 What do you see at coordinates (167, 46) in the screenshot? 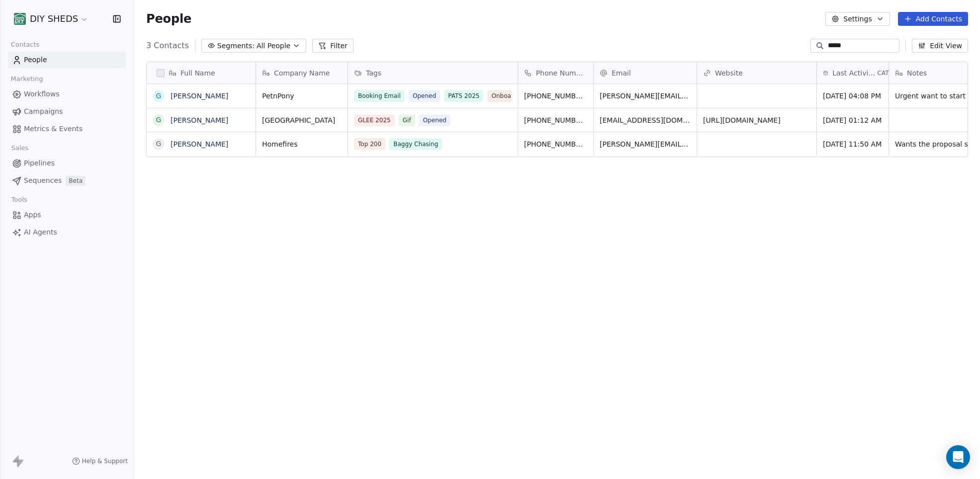
I see `span: 3 Contacts` at bounding box center [167, 46].